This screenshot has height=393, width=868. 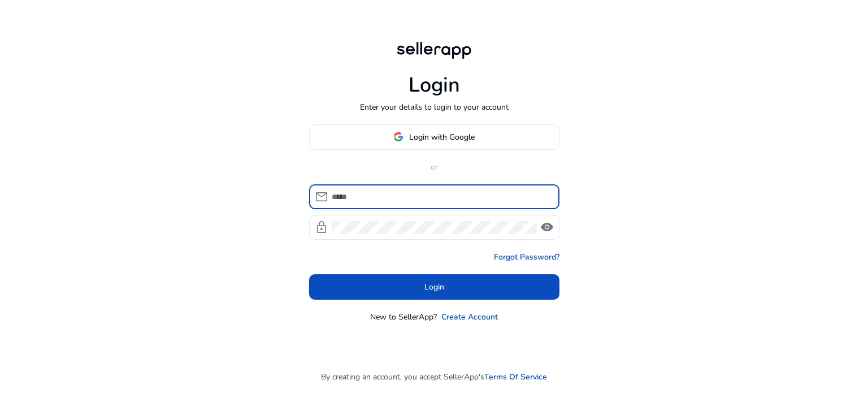 What do you see at coordinates (469, 316) in the screenshot?
I see `a: Create Account` at bounding box center [469, 316].